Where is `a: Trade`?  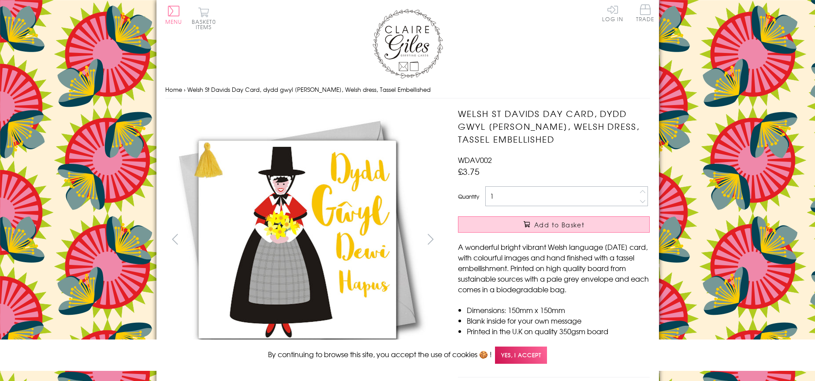
a: Trade is located at coordinates (646, 14).